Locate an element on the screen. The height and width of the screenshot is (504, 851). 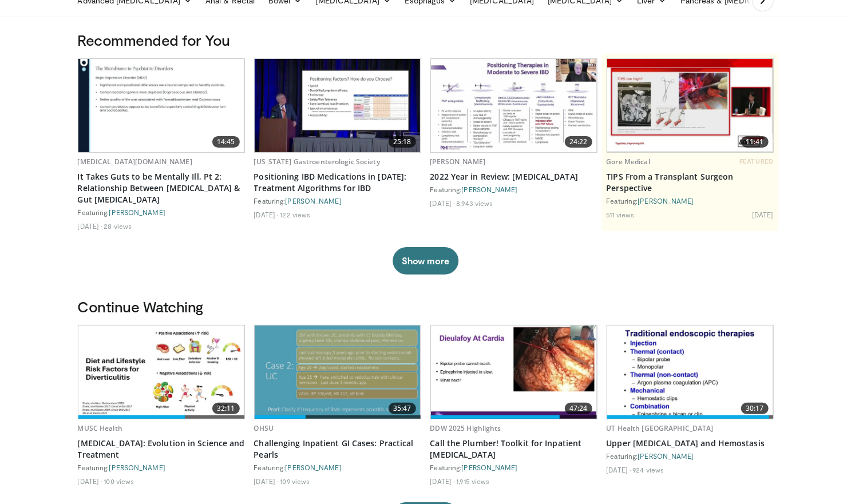
h3: Continue Watching is located at coordinates (426, 307).